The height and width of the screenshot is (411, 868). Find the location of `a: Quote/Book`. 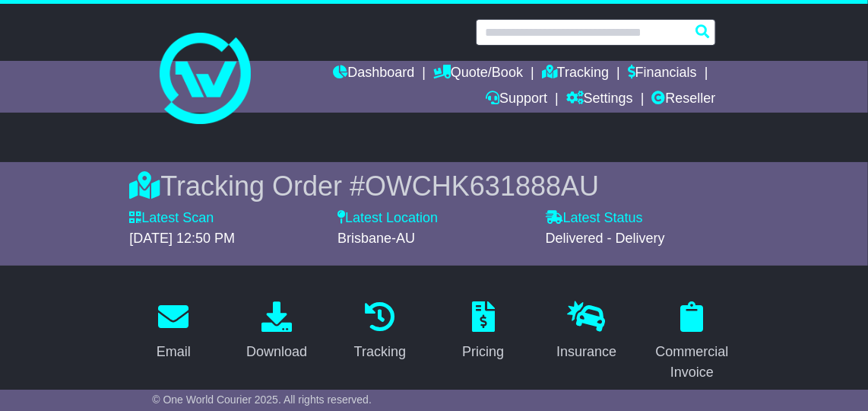

a: Quote/Book is located at coordinates (478, 74).